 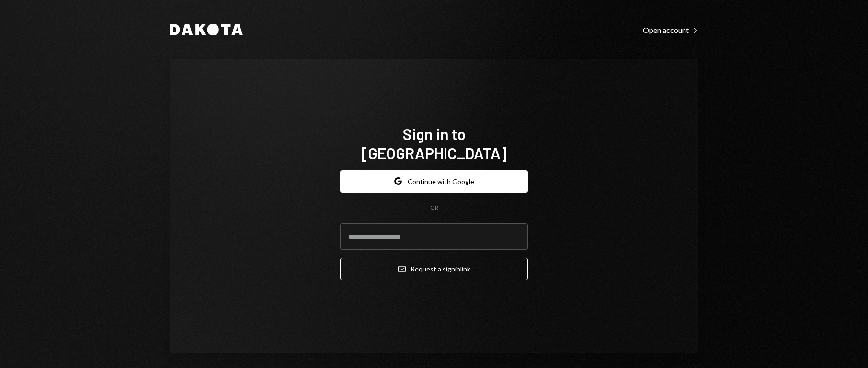 What do you see at coordinates (670, 30) in the screenshot?
I see `div: Open account` at bounding box center [670, 30].